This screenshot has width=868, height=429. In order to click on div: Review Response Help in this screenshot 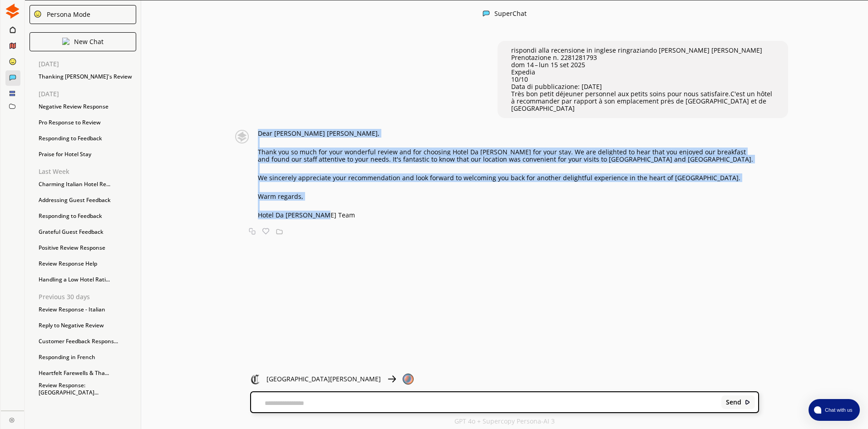, I will do `click(87, 264)`.